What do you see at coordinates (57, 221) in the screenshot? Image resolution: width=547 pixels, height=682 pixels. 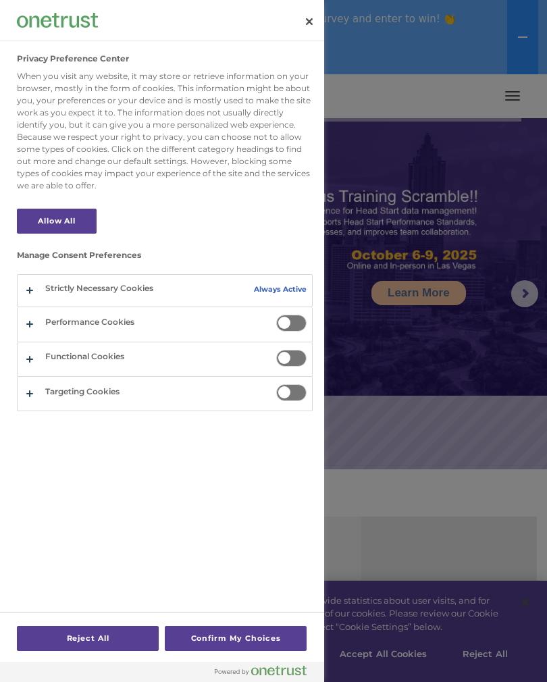 I see `button: Allow All` at bounding box center [57, 221].